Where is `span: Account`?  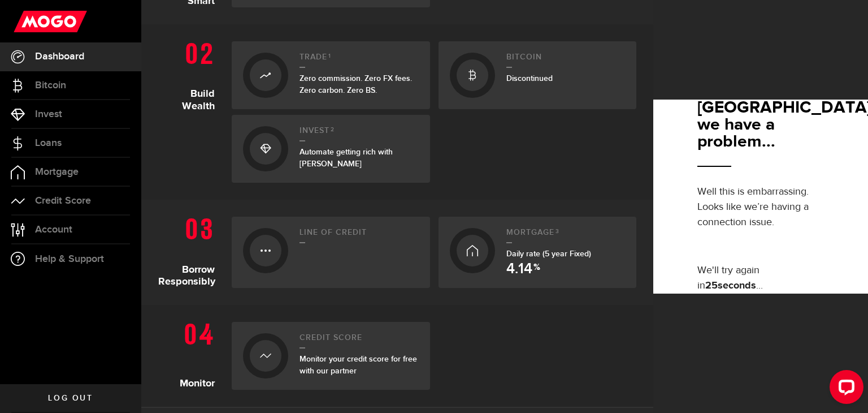 span: Account is located at coordinates (53, 230).